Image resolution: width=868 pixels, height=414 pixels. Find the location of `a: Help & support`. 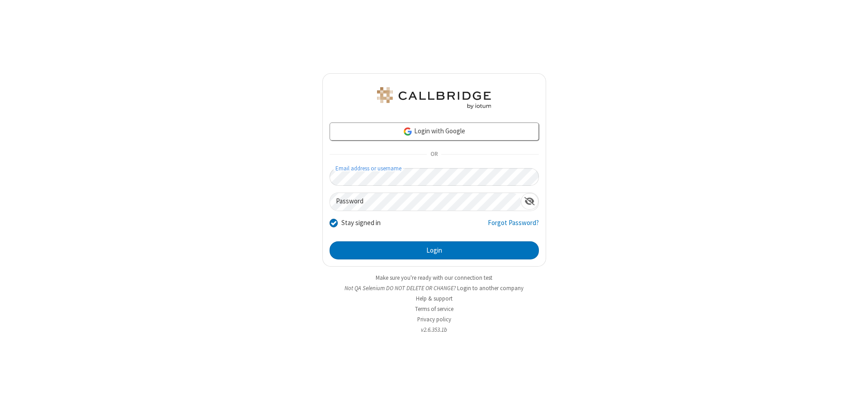

a: Help & support is located at coordinates (434, 298).